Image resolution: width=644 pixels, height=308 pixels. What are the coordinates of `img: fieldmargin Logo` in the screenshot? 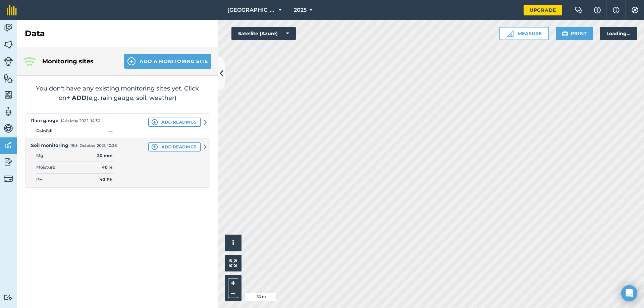 It's located at (12, 10).